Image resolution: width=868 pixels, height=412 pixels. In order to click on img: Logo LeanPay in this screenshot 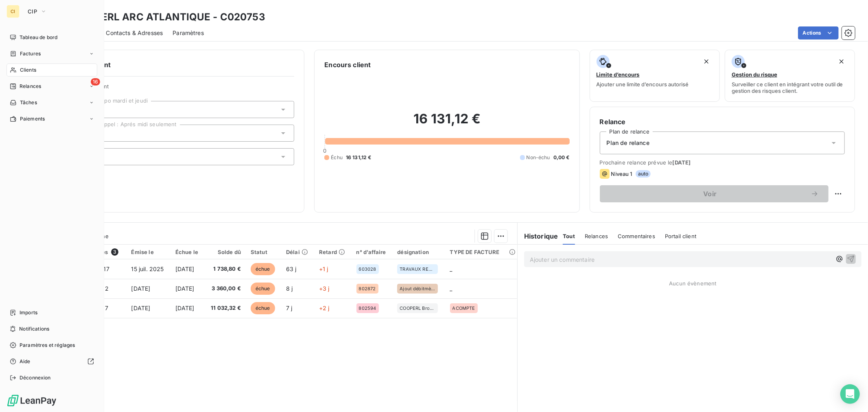, I will do `click(32, 401)`.